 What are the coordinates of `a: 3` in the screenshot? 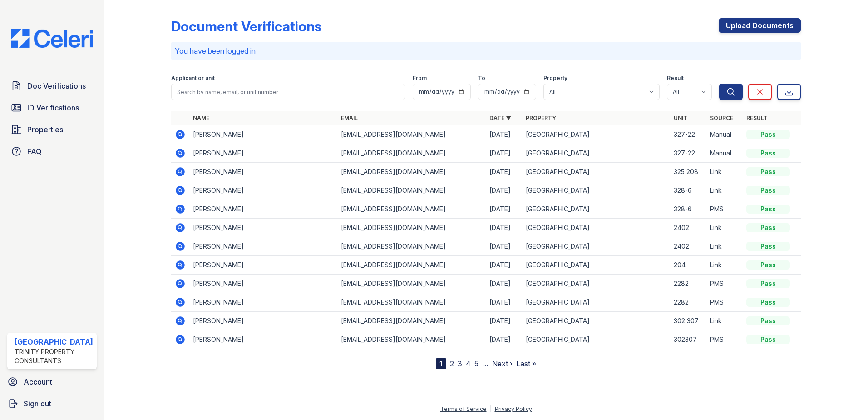 It's located at (460, 363).